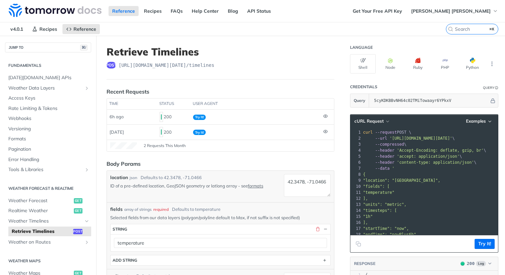  Describe the element at coordinates (356, 192) in the screenshot. I see `div: 11` at that location.